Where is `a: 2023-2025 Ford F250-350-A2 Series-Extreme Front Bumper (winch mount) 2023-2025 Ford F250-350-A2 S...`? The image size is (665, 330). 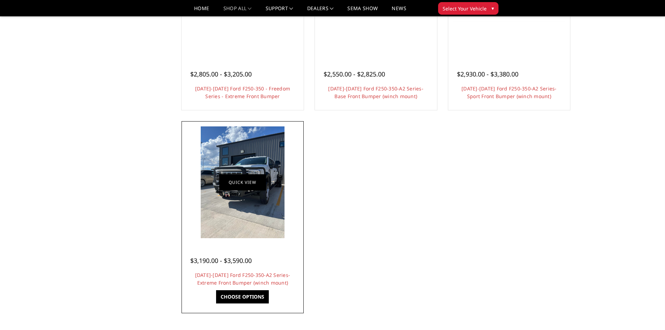 a: 2023-2025 Ford F250-350-A2 Series-Extreme Front Bumper (winch mount) 2023-2025 Ford F250-350-A2 S... is located at coordinates (243, 182).